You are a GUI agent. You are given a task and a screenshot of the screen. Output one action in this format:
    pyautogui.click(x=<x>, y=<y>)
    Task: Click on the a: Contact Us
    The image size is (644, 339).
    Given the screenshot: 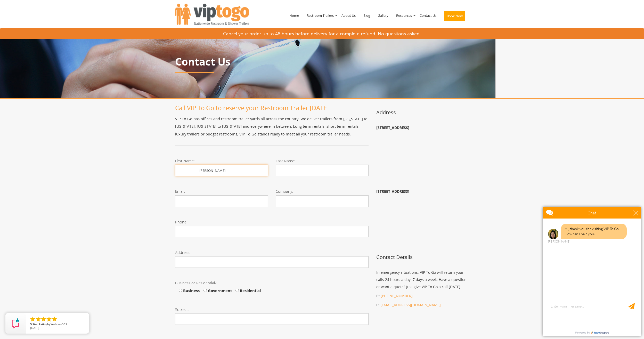 What is the action you would take?
    pyautogui.click(x=428, y=16)
    